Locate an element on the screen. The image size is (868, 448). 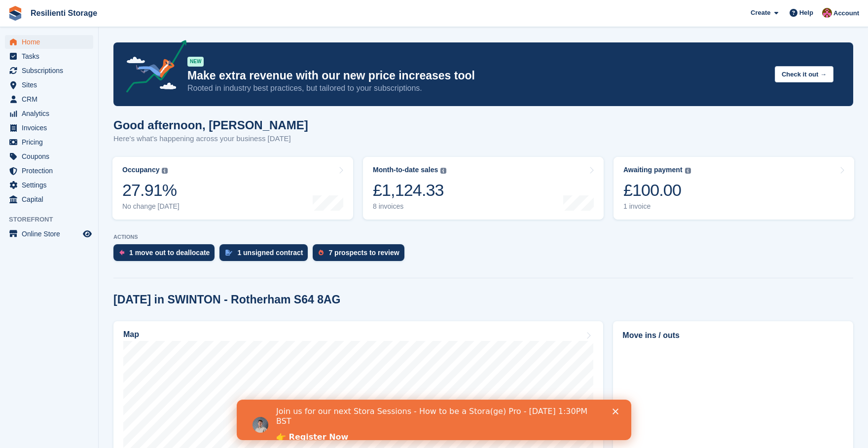
a: Month-to-date sales £1,124.33 8 invoices is located at coordinates (484, 188).